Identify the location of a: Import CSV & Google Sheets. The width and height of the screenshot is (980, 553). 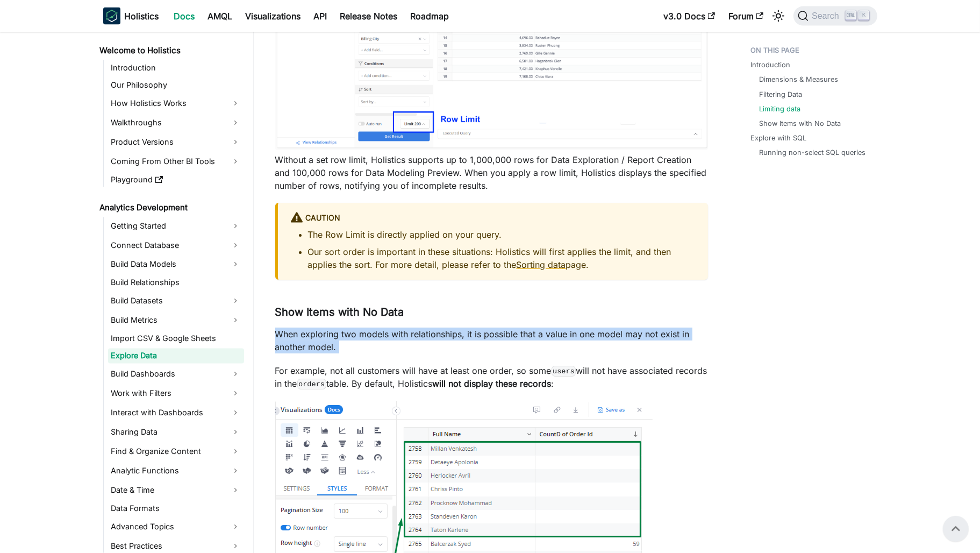
(176, 339).